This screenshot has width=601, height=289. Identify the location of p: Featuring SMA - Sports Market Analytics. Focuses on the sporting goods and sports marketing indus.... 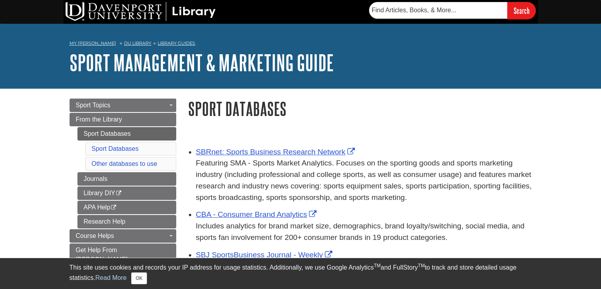
(364, 180).